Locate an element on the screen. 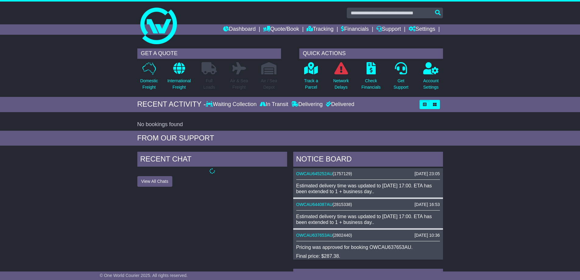 This screenshot has height=280, width=580. p: Air / Sea Depot is located at coordinates (269, 84).